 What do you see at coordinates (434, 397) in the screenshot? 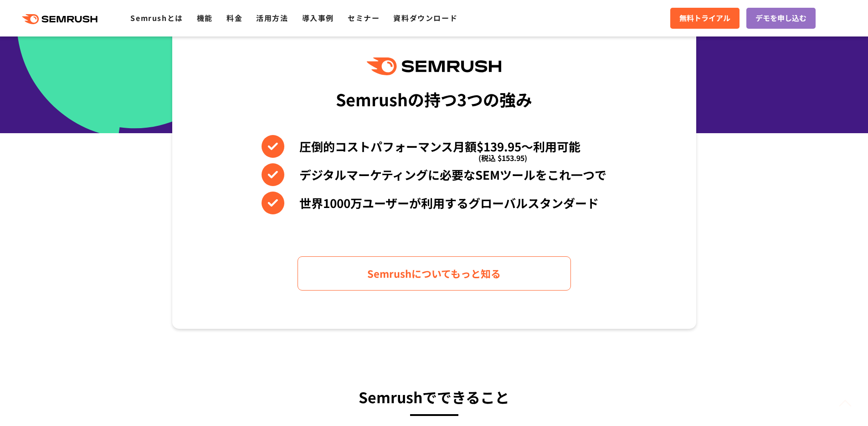
I see `h3: Semrushでできること` at bounding box center [434, 397].